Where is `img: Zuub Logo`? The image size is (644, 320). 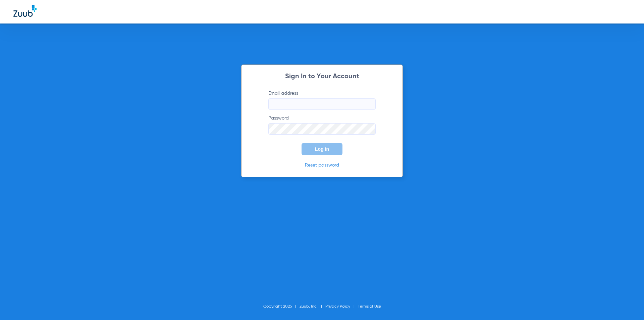 img: Zuub Logo is located at coordinates (24, 10).